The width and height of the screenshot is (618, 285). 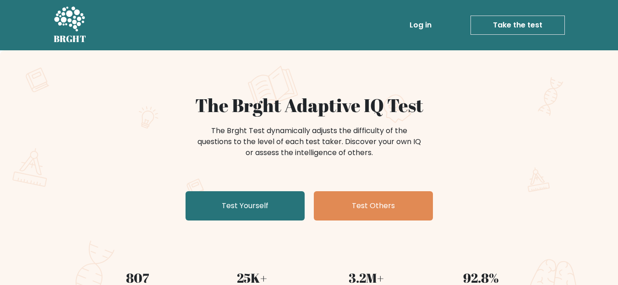 I want to click on a: Test Others, so click(x=373, y=206).